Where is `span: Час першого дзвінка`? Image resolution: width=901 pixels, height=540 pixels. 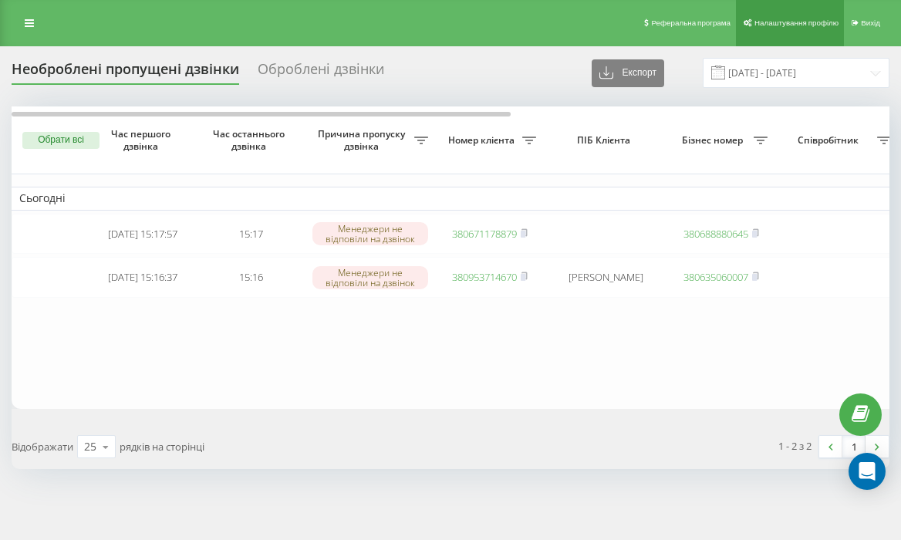
span: Час першого дзвінка is located at coordinates (143, 140).